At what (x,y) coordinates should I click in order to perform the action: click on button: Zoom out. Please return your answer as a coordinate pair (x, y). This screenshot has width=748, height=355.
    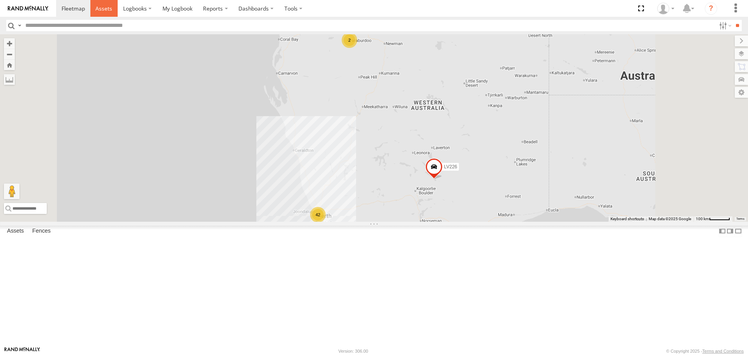
    Looking at the image, I should click on (9, 54).